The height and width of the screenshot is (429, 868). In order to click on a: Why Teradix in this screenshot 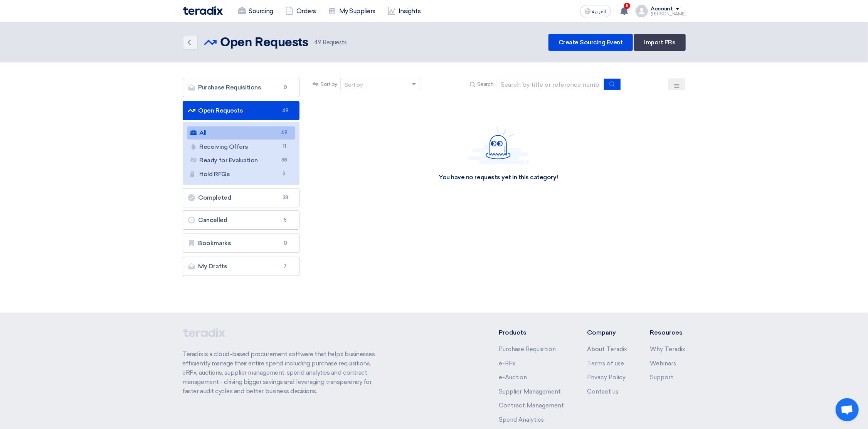, I will do `click(668, 349)`.